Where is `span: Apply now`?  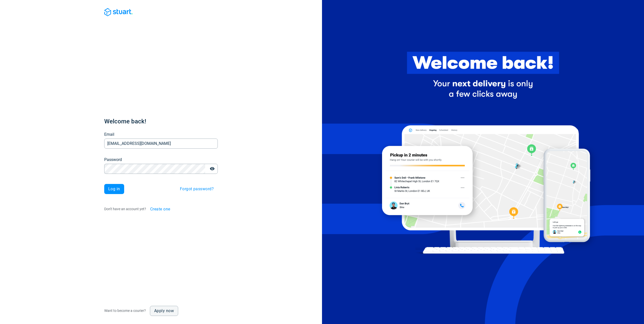
span: Apply now is located at coordinates (164, 311).